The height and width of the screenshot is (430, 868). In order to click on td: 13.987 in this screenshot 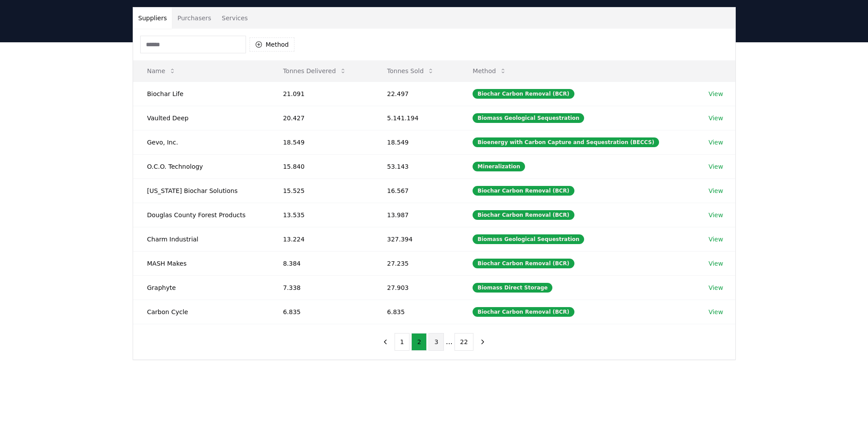, I will do `click(416, 214)`.